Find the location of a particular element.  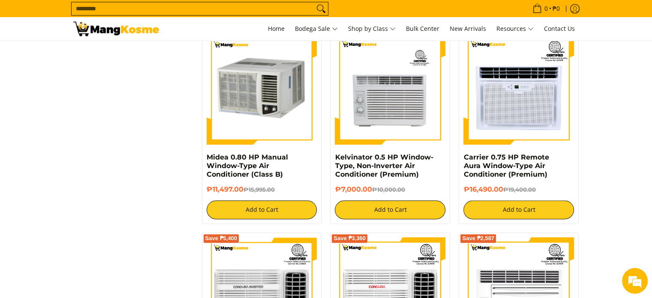

a: Midea 0.80 HP Manual Window-Type Air Conditioner (Class B) is located at coordinates (247, 165).